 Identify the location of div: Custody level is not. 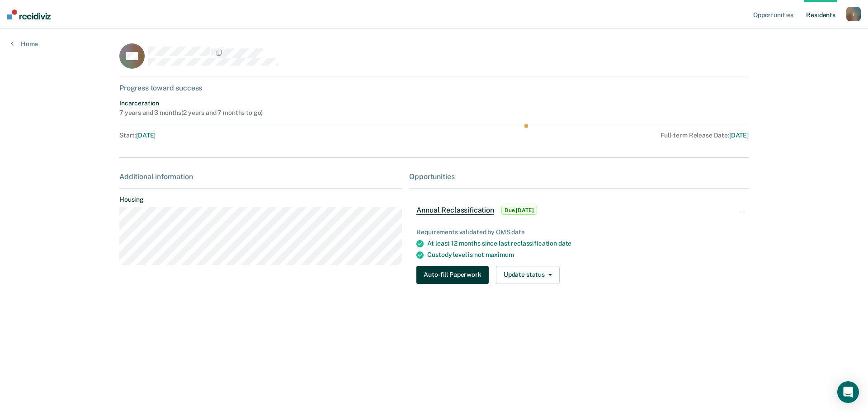
(584, 255).